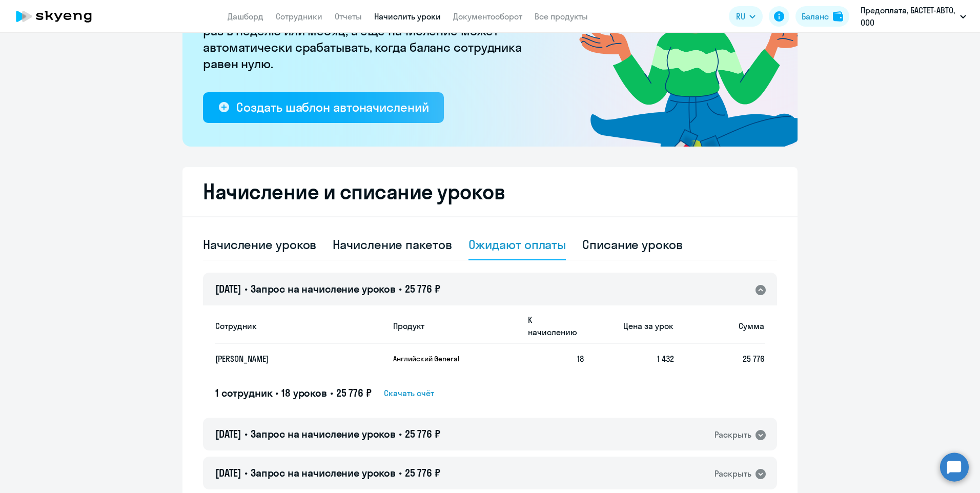  What do you see at coordinates (908, 17) in the screenshot?
I see `p: Предоплата, БАСТЕТ-АВТО, ООО` at bounding box center [908, 17].